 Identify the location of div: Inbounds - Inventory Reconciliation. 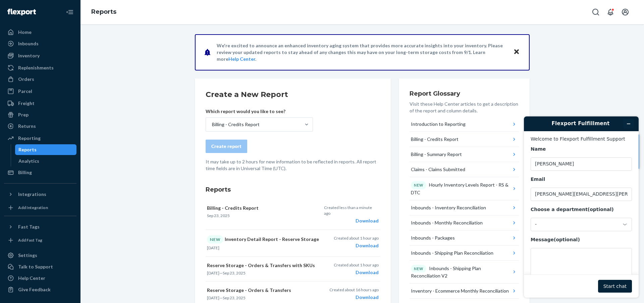
(448, 208).